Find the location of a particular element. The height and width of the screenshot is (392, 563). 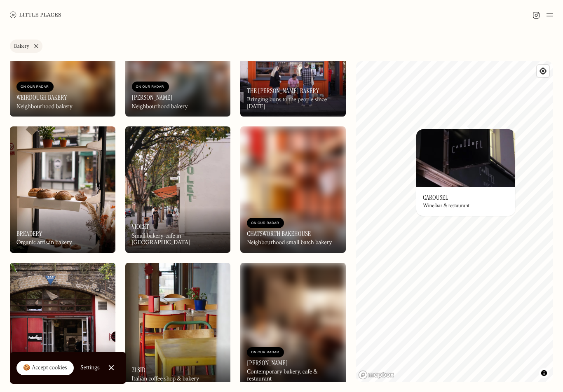

div: Close Cookie Popup is located at coordinates (111, 368).